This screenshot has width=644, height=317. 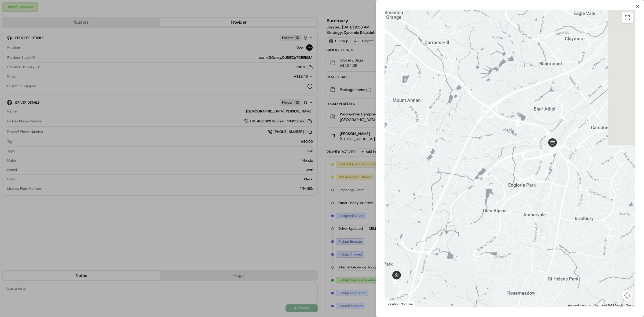 What do you see at coordinates (525, 153) in the screenshot?
I see `div: 7` at bounding box center [525, 153].